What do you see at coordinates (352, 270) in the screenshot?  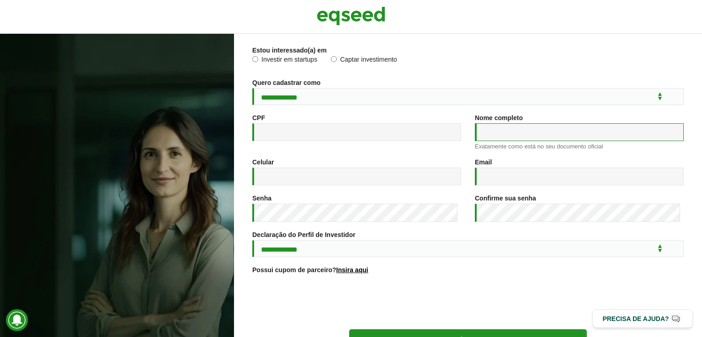 I see `a: Insira aqui` at bounding box center [352, 270].